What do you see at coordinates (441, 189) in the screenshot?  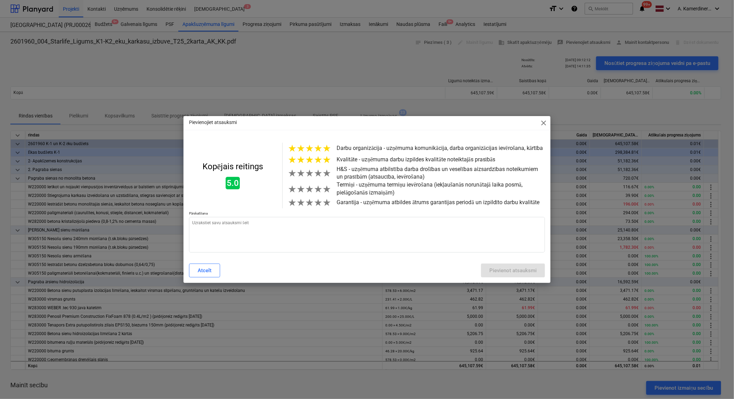 I see `p: Termiņi - uzņēmuma termiņu ievērošana (iekļaušanās norunātajā laika posmā, pielāgošanās izmaiņām)` at bounding box center [441, 189].